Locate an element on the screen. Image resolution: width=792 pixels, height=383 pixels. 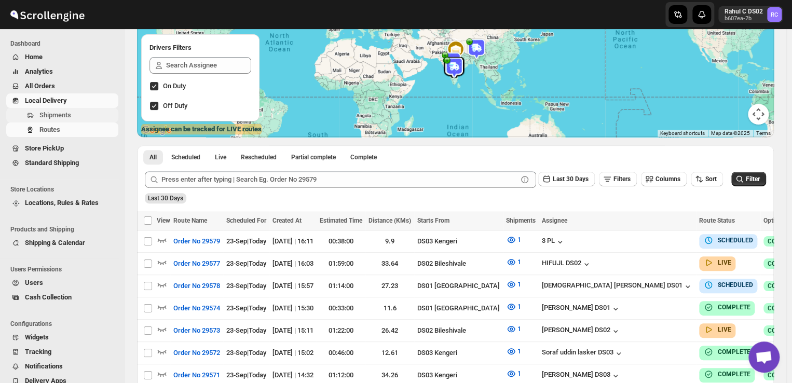
button: Widgets is located at coordinates (62, 337).